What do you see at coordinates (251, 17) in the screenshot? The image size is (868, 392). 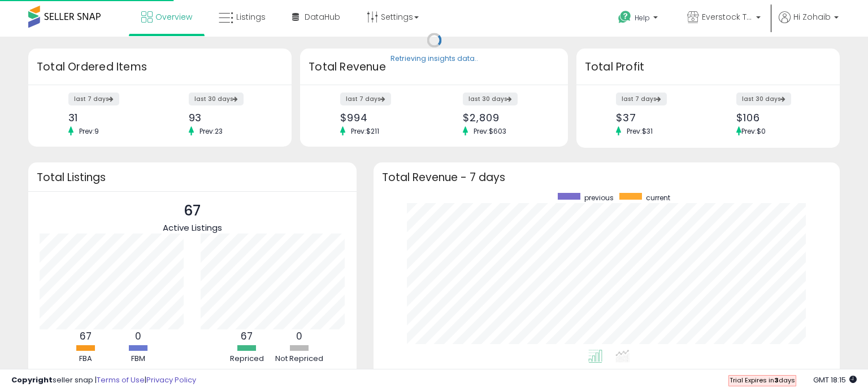 I see `span: Listings` at bounding box center [251, 17].